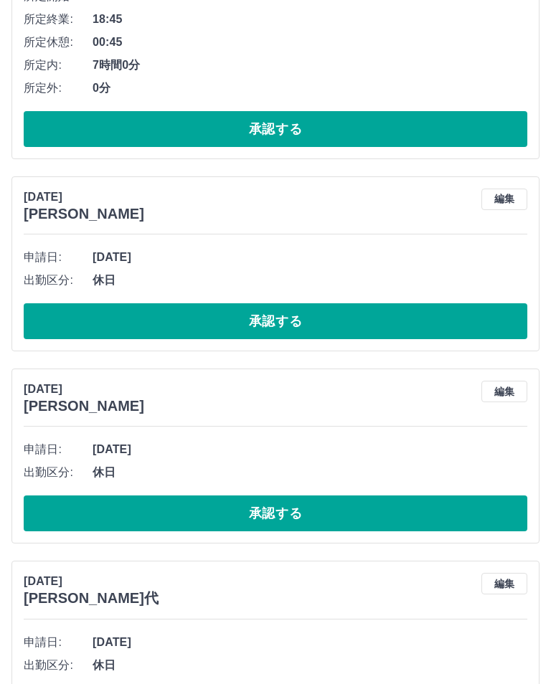 The height and width of the screenshot is (684, 551). I want to click on span: 所定終業:, so click(58, 19).